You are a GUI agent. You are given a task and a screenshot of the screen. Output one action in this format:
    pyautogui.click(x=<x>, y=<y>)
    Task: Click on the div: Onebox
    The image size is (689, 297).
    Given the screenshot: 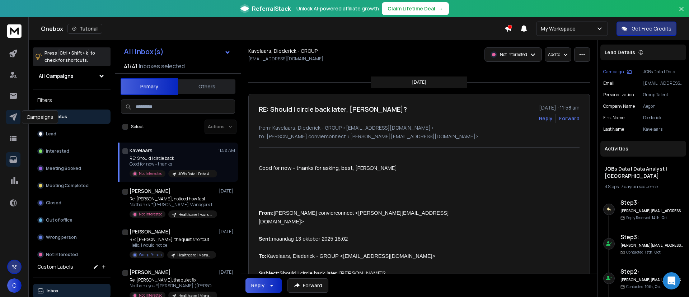 What is the action you would take?
    pyautogui.click(x=273, y=29)
    